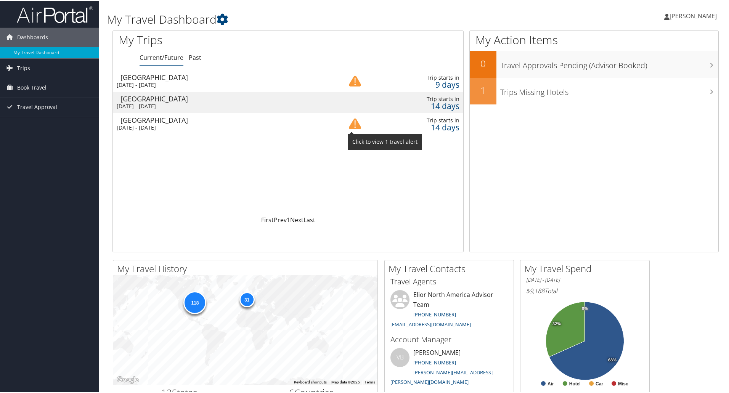 Image resolution: width=729 pixels, height=393 pixels. Describe the element at coordinates (247, 299) in the screenshot. I see `div: 31` at that location.